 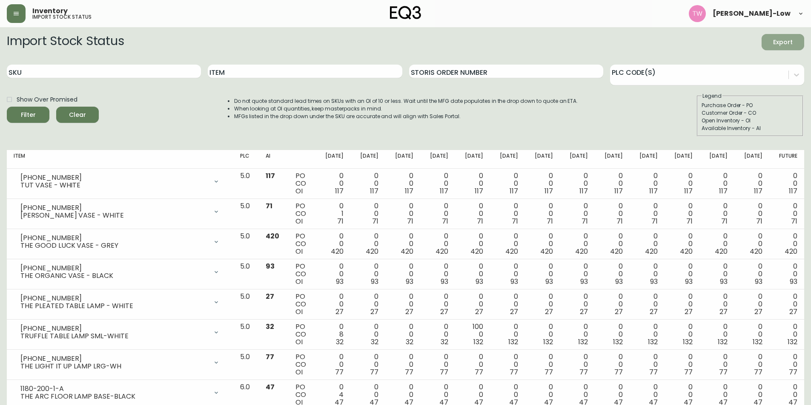 What do you see at coordinates (750, 113) in the screenshot?
I see `div: Customer Order - CO` at bounding box center [750, 113].